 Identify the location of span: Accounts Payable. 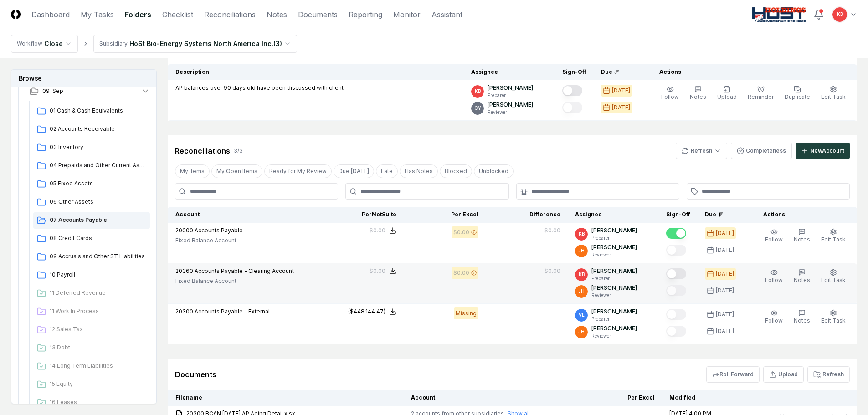
(219, 230).